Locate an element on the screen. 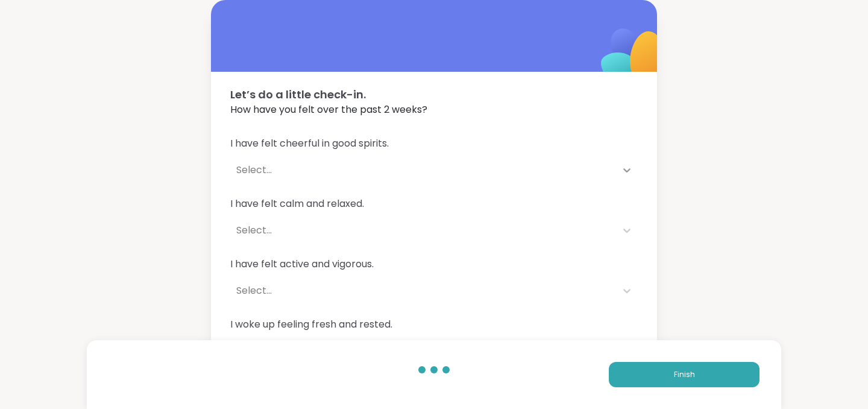 This screenshot has height=409, width=868. span: Let’s do a little check-in. is located at coordinates (434, 94).